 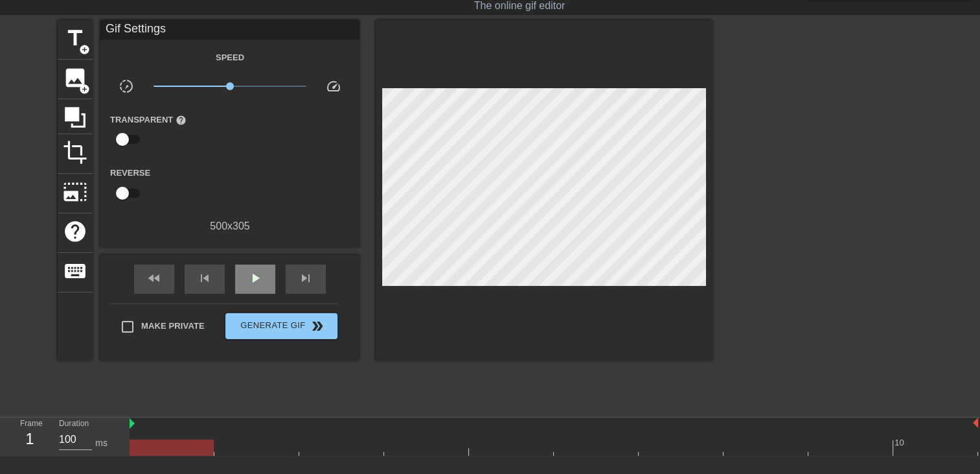 I want to click on button: Generate Gif, so click(x=281, y=326).